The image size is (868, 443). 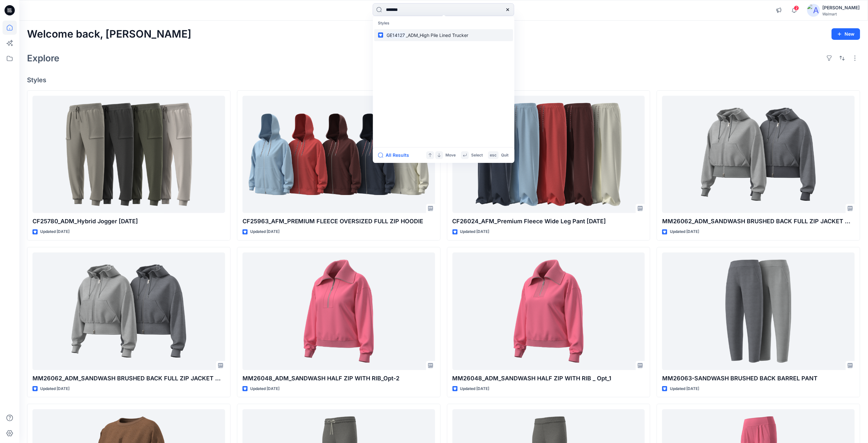 What do you see at coordinates (845, 34) in the screenshot?
I see `button: New` at bounding box center [845, 34].